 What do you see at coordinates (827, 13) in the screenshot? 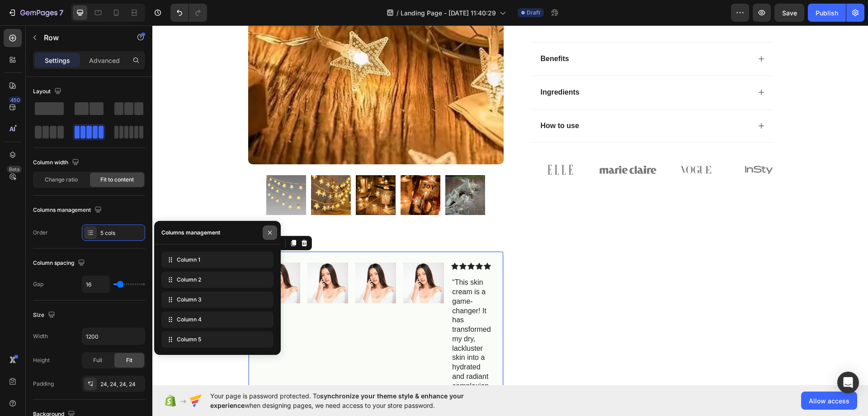
I see `button: Publish` at bounding box center [827, 13].